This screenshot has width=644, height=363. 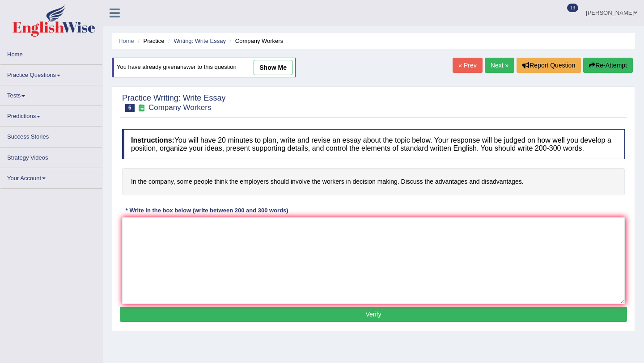 What do you see at coordinates (152, 140) in the screenshot?
I see `b: Instructions:` at bounding box center [152, 140].